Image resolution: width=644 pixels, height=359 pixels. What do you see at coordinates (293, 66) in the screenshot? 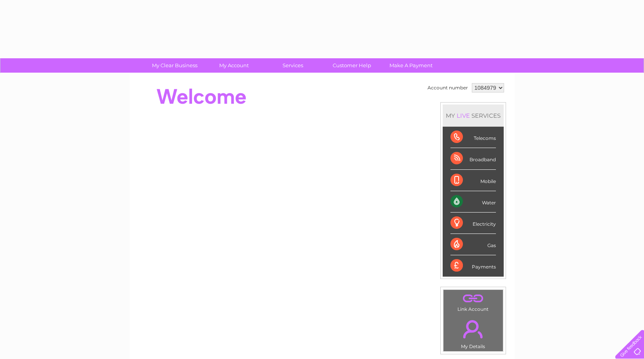
I see `a: Services` at bounding box center [293, 66].